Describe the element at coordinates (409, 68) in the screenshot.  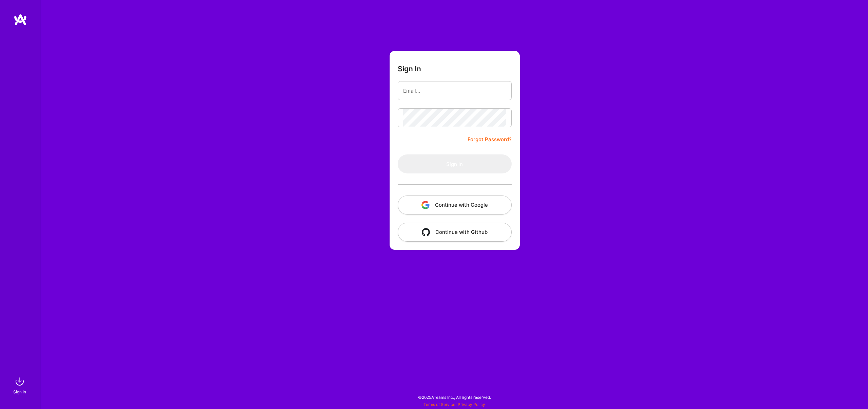
I see `h3: Sign In` at that location.